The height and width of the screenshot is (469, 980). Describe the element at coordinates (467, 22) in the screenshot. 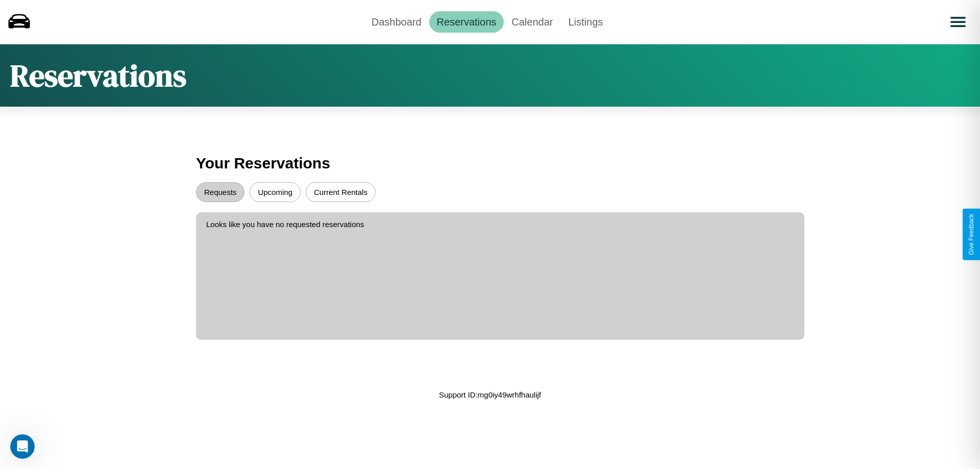

I see `a: Reservations` at that location.